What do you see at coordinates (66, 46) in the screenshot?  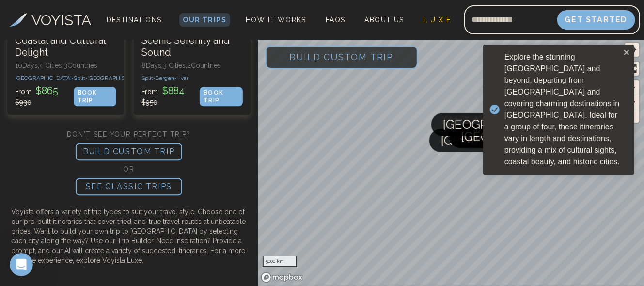 I see `h3: Coastal and Cultural Delight` at bounding box center [66, 46].